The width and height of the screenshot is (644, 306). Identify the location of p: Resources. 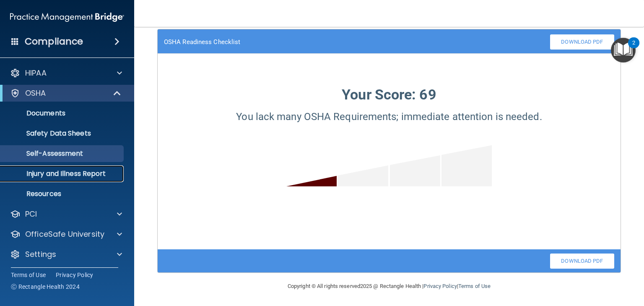
(63, 194).